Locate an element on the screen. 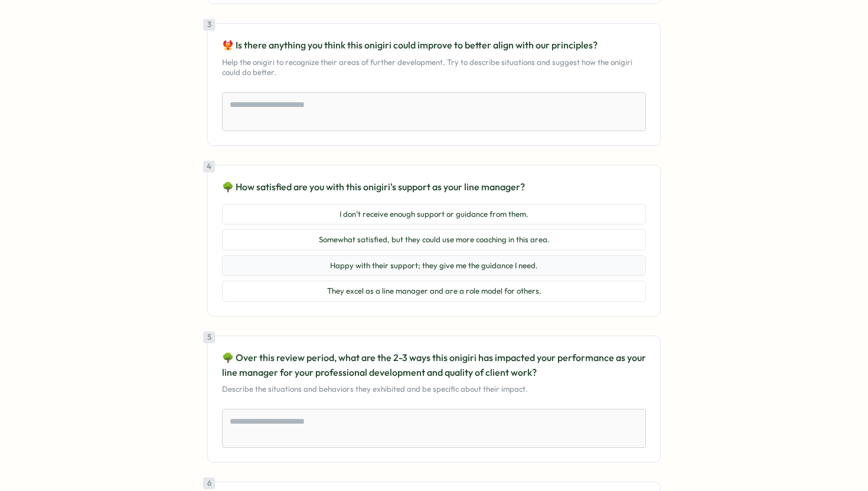 The height and width of the screenshot is (491, 868). button: I don’t receive enough support or guidance from them. is located at coordinates (434, 215).